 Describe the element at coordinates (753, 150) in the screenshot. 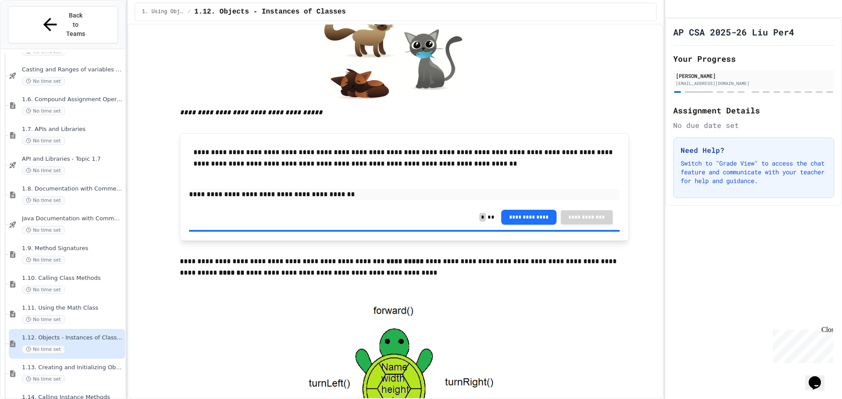

I see `h3: Need Help?` at that location.